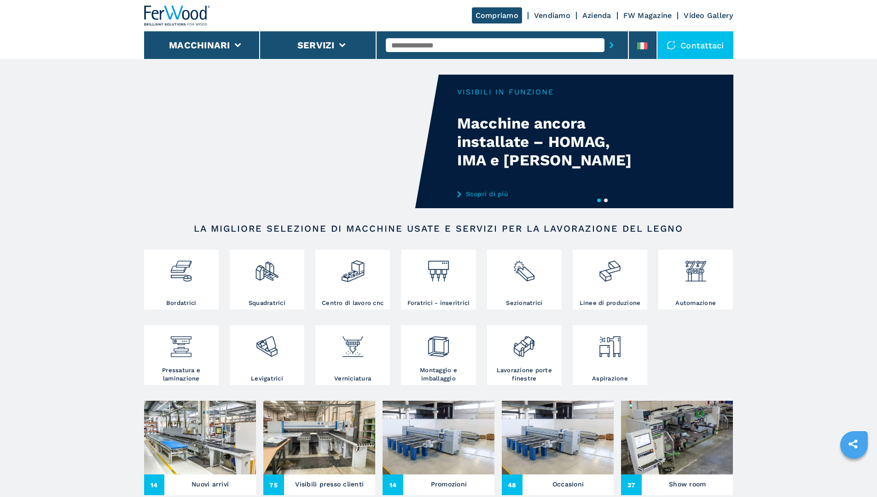 The height and width of the screenshot is (497, 877). Describe the element at coordinates (597, 15) in the screenshot. I see `a: Azienda` at that location.